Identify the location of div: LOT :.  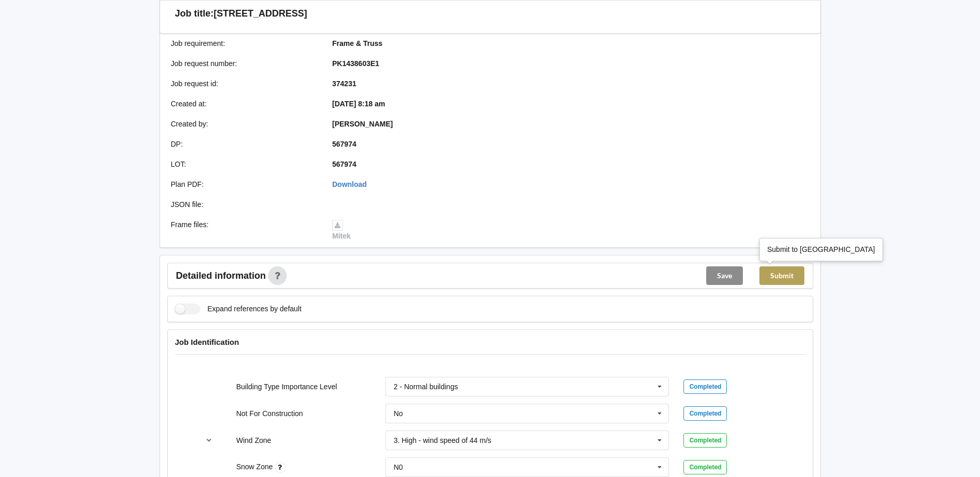
(244, 164).